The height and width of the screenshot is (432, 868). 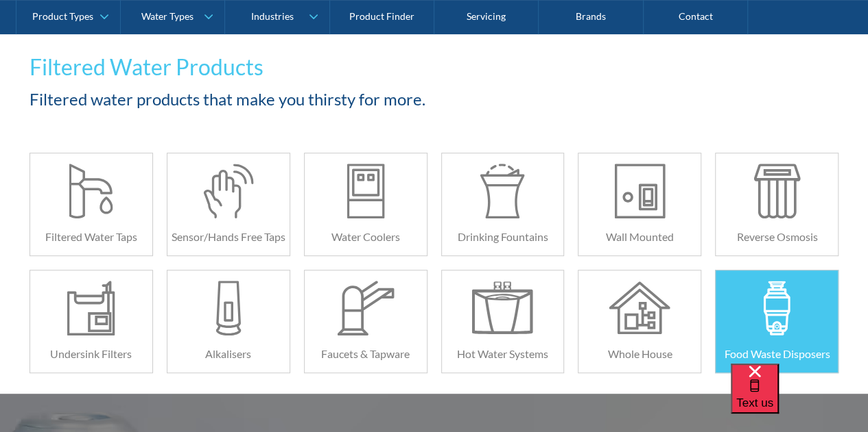 What do you see at coordinates (229, 237) in the screenshot?
I see `h6: Sensor/Hands Free Taps` at bounding box center [229, 237].